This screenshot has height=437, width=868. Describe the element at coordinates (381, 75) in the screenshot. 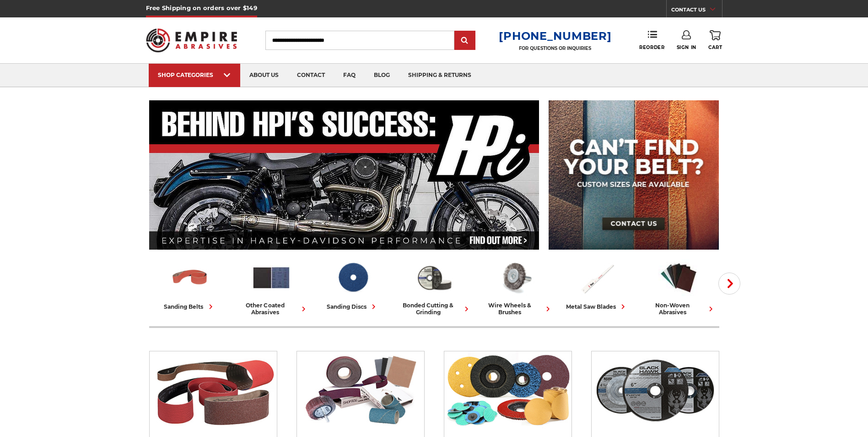

I see `a: blog` at that location.